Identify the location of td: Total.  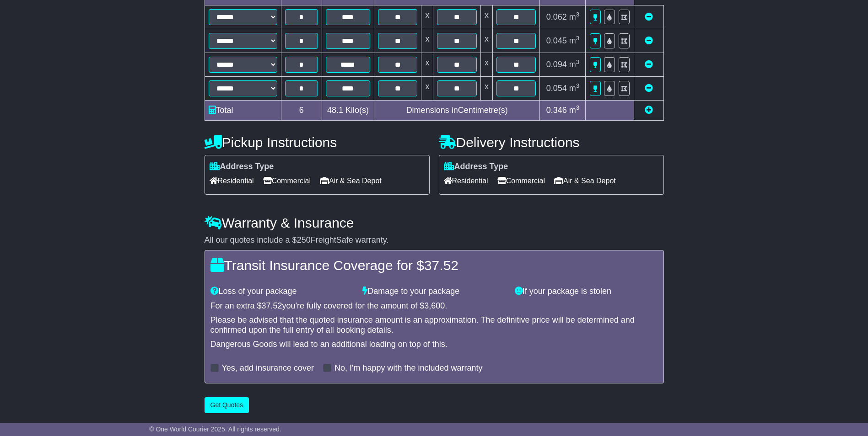
(242, 111).